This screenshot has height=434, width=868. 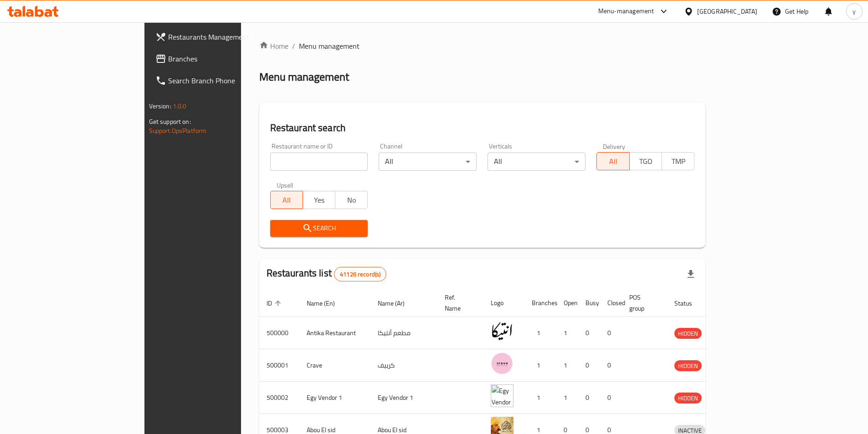 I want to click on a: Support.OpsPlatform, so click(x=178, y=131).